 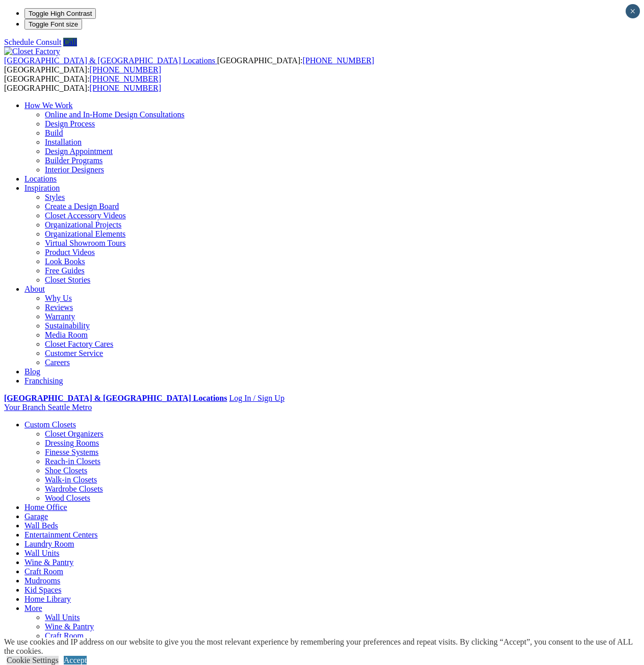 I want to click on a: Call, so click(x=70, y=42).